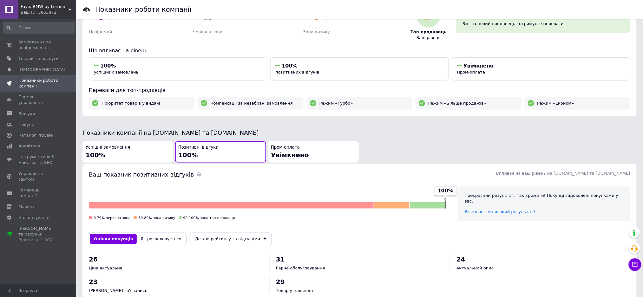 The image size is (643, 297). Describe the element at coordinates (475, 268) in the screenshot. I see `span: Актуальний опис` at that location.